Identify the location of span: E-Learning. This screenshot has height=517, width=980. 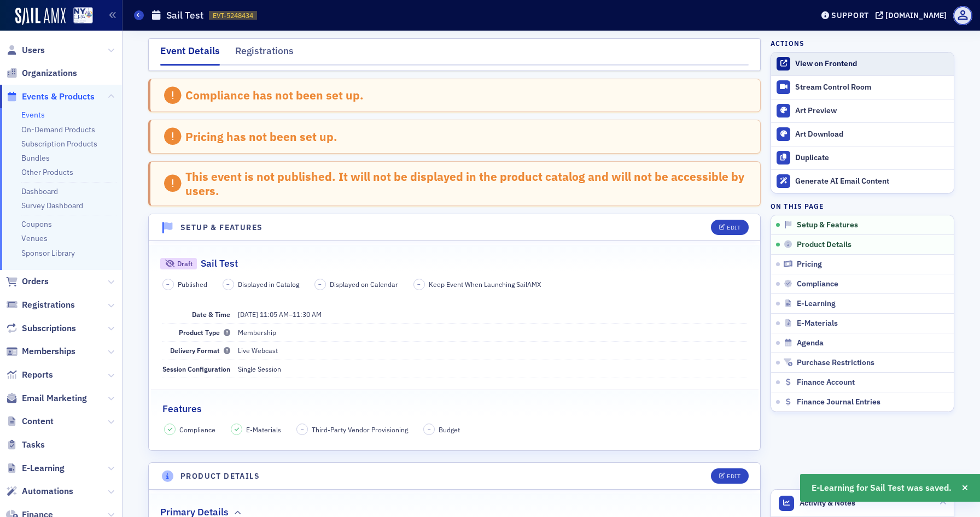
(43, 469).